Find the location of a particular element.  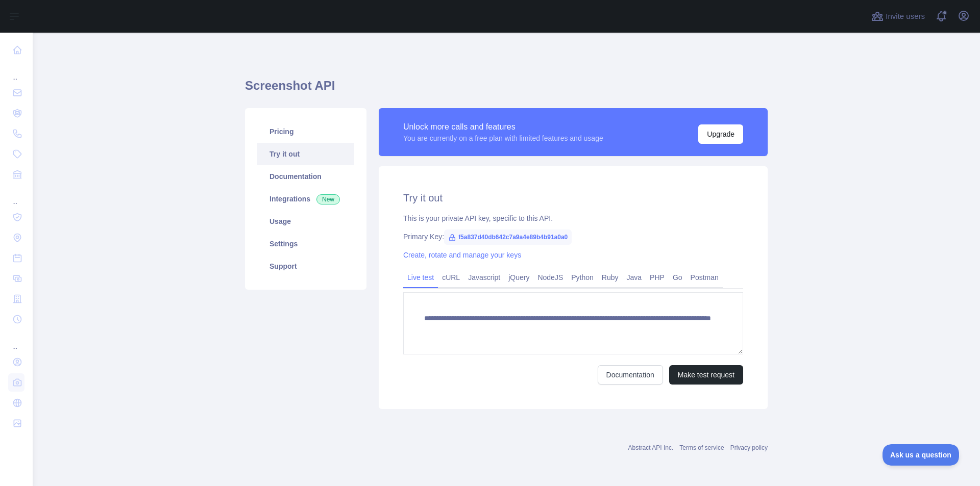

a: Support is located at coordinates (306, 266).